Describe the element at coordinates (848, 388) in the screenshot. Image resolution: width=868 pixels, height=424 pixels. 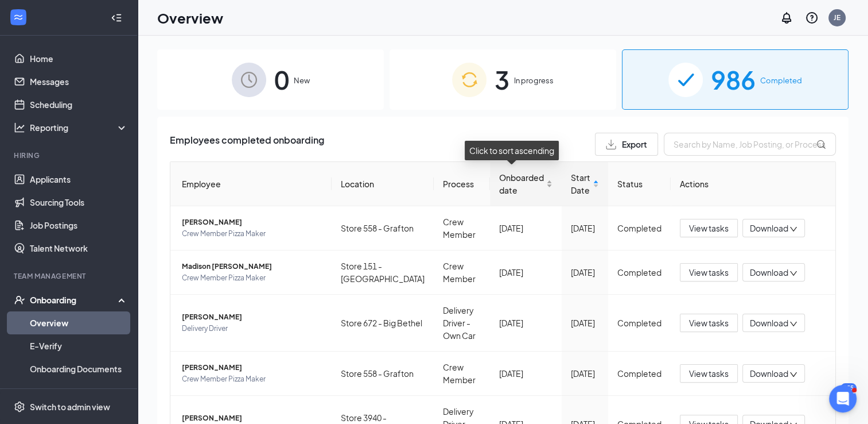
I see `div: 355` at that location.